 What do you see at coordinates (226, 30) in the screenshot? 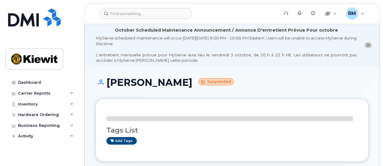
I see `div: October Scheduled Maintenance Announcement / Annonce D'entretient Prévue Pour octobre` at bounding box center [226, 30].